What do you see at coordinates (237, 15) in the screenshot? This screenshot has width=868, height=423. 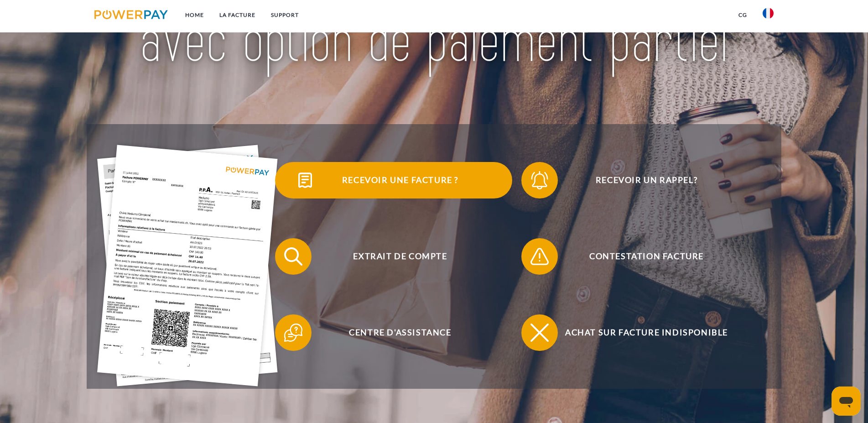 I see `a: LA FACTURE` at bounding box center [237, 15].